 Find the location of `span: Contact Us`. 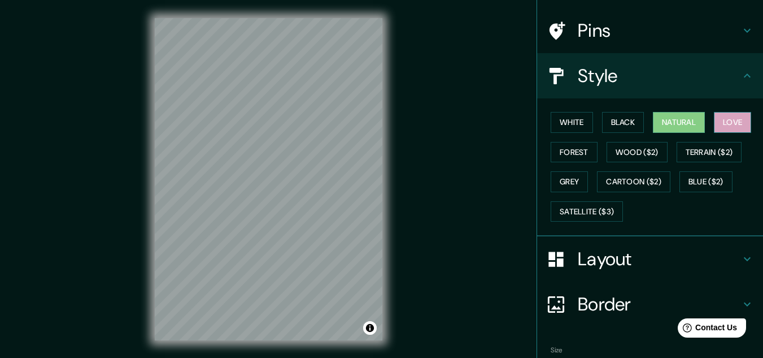

span: Contact Us is located at coordinates (54, 14).